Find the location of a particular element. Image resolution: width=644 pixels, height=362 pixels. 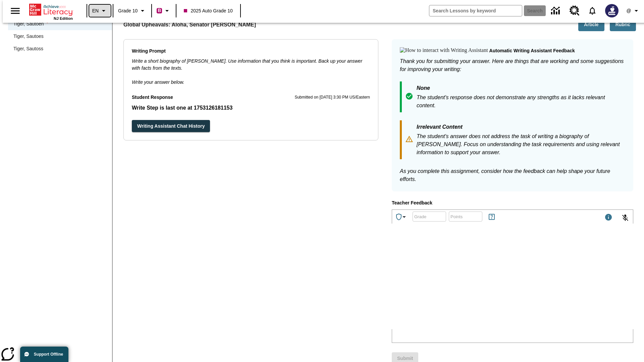

button: Writing Assistant Chat History is located at coordinates (171, 126).